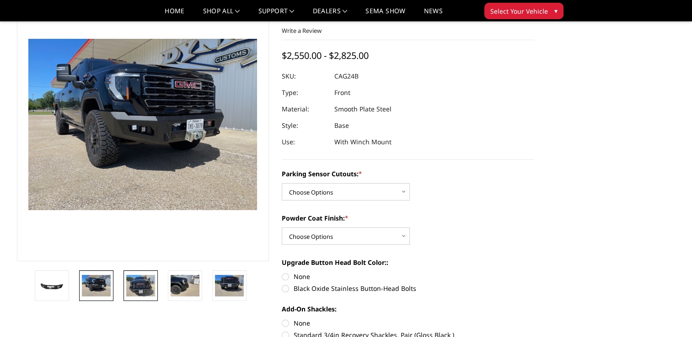  I want to click on label: Upgrade Button Head Bolt Color::, so click(408, 262).